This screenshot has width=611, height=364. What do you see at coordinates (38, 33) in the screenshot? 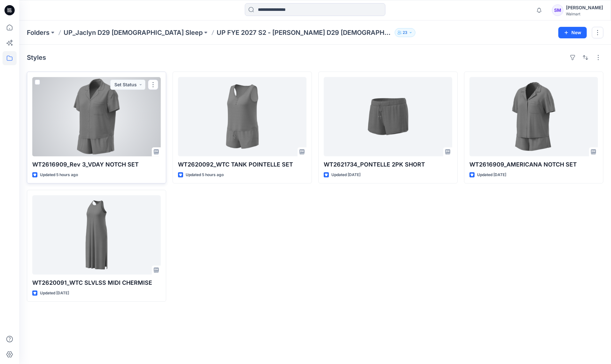
I see `a: Folders` at bounding box center [38, 33].